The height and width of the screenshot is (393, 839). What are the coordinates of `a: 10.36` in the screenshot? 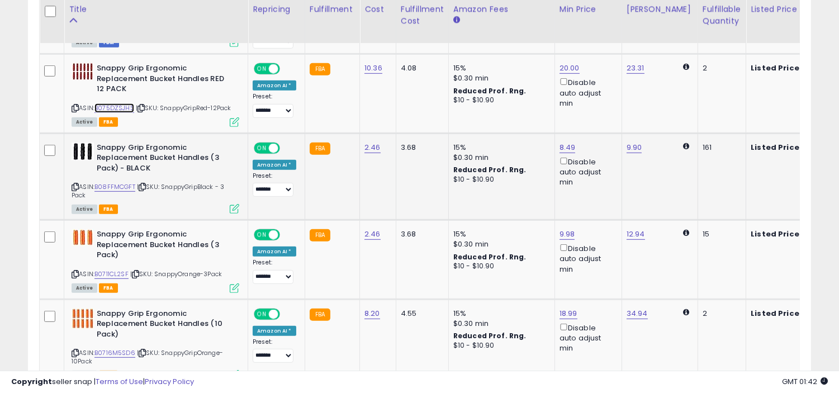 It's located at (373, 68).